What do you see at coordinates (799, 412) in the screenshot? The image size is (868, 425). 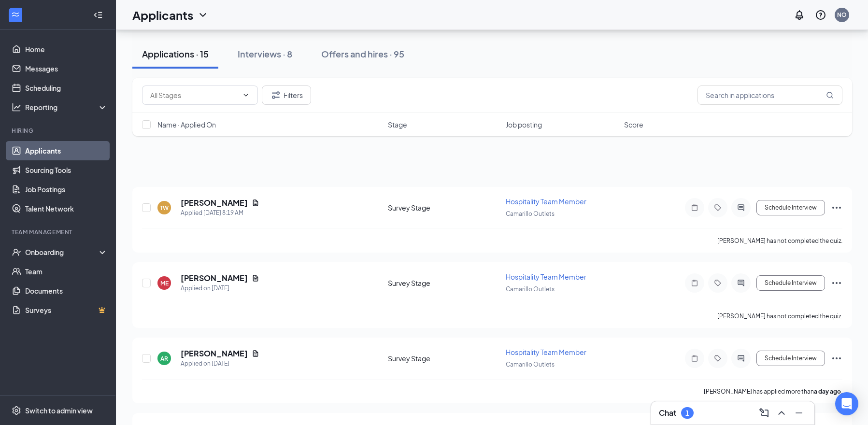 I see `button: Minimize` at bounding box center [799, 412].